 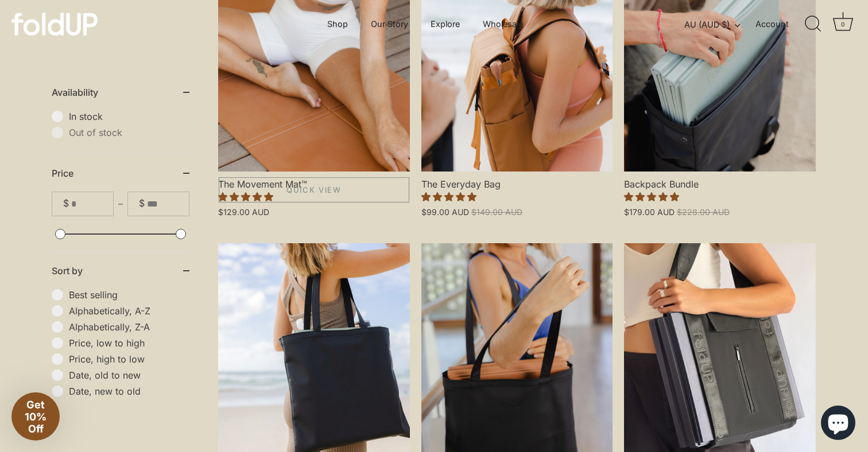 What do you see at coordinates (839, 424) in the screenshot?
I see `inbox-online-store-chat: Shopify online store chat` at bounding box center [839, 424].